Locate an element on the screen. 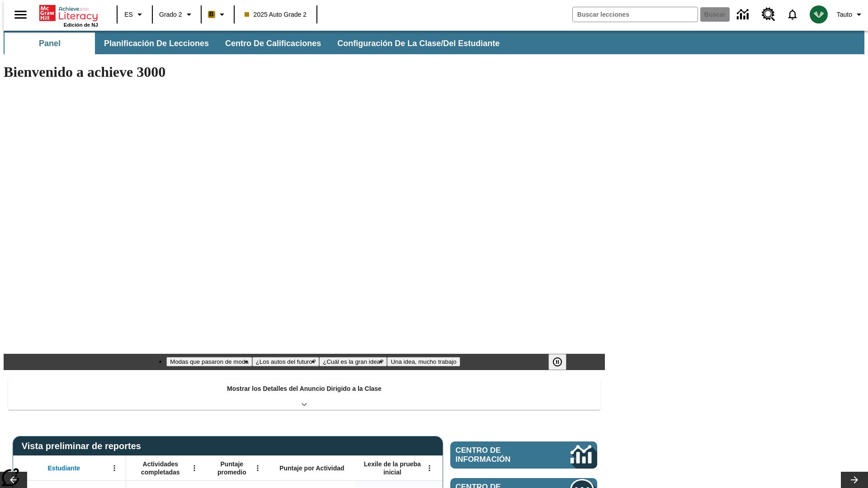  h1: Bienvenido a achieve 3000 is located at coordinates (304, 72).